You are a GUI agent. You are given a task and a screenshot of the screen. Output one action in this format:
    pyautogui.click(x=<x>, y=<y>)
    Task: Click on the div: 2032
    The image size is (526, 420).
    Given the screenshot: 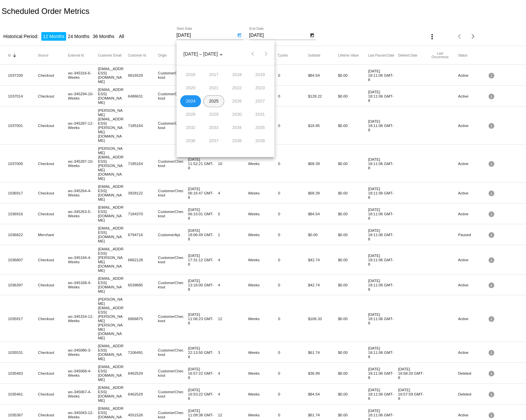 What is the action you would take?
    pyautogui.click(x=190, y=127)
    